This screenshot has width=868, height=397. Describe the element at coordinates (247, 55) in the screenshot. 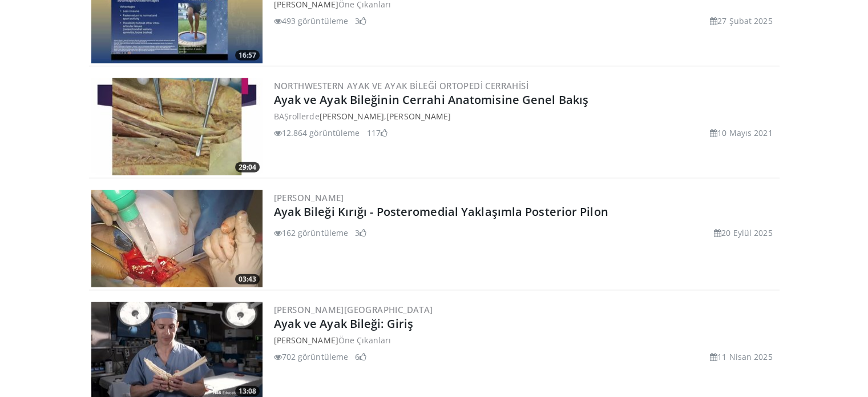

I see `font: 16:57` at that location.